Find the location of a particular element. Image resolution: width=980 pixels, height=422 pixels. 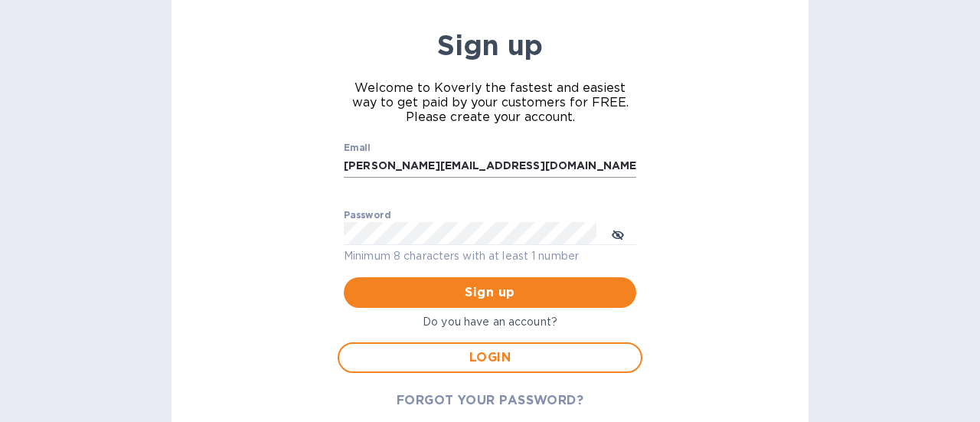

span: Sign up is located at coordinates (490, 292).